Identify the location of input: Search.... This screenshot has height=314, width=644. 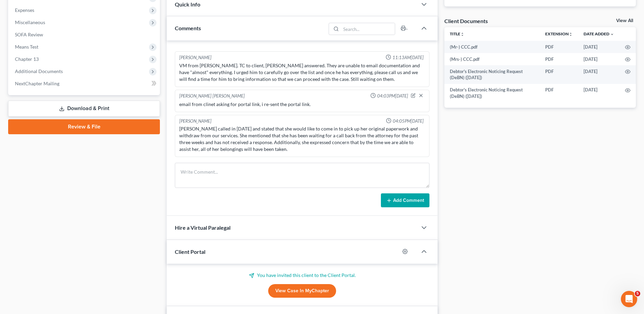
(368, 29).